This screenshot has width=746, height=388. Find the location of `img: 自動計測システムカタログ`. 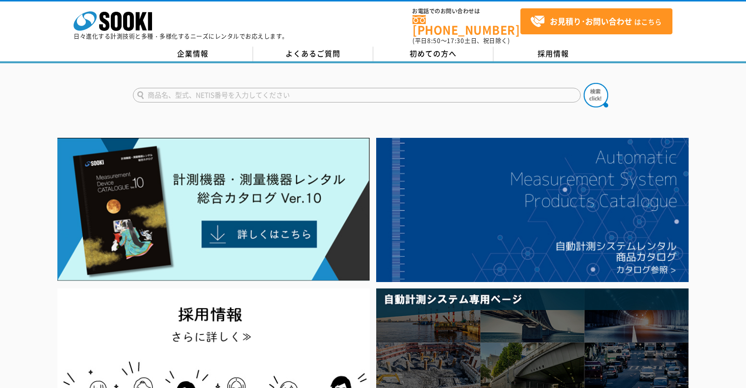

img: 自動計測システムカタログ is located at coordinates (532, 210).